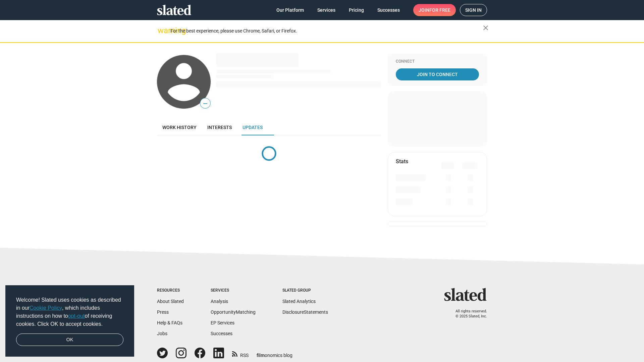  What do you see at coordinates (261, 355) in the screenshot?
I see `span: film` at bounding box center [261, 355].